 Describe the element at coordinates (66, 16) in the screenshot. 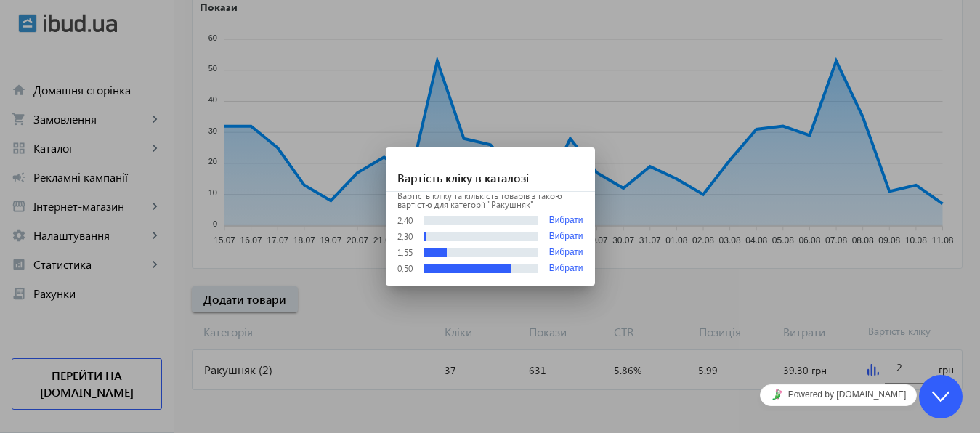

I see `img: Tawky_16x16.svg` at that location.